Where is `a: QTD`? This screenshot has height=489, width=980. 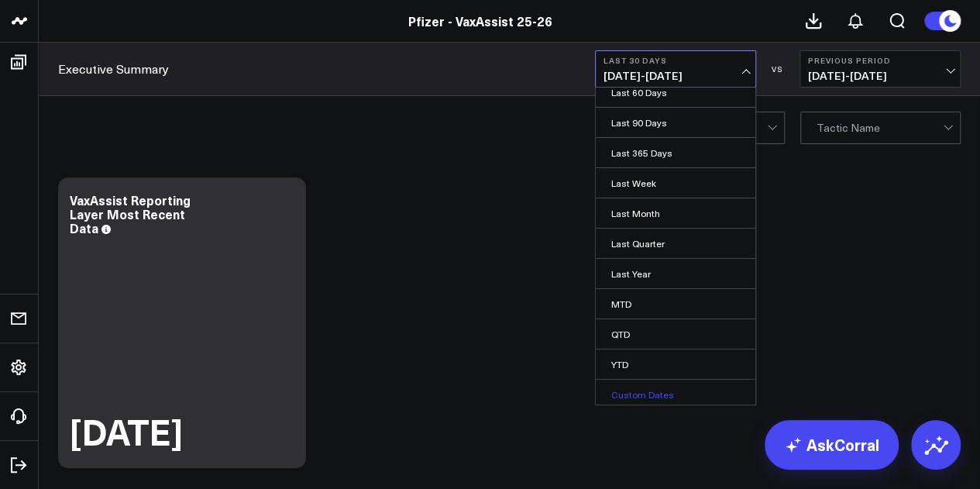
a: QTD is located at coordinates (675, 334).